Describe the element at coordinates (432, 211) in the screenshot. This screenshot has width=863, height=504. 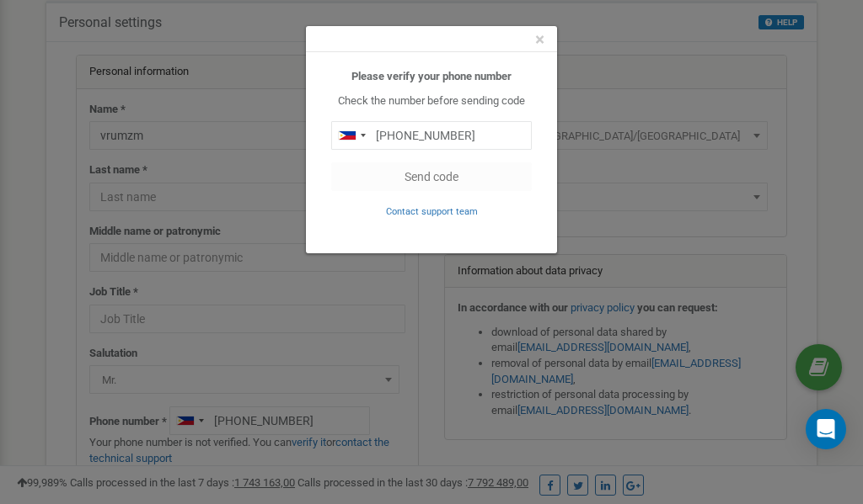
I see `small: Contact support team` at that location.